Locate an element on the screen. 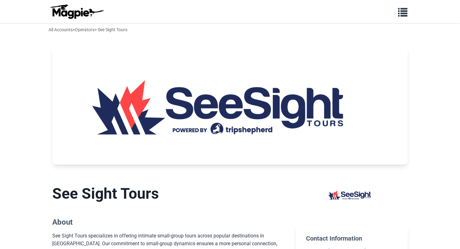 This screenshot has width=460, height=249. a: All Accounts is located at coordinates (60, 30).